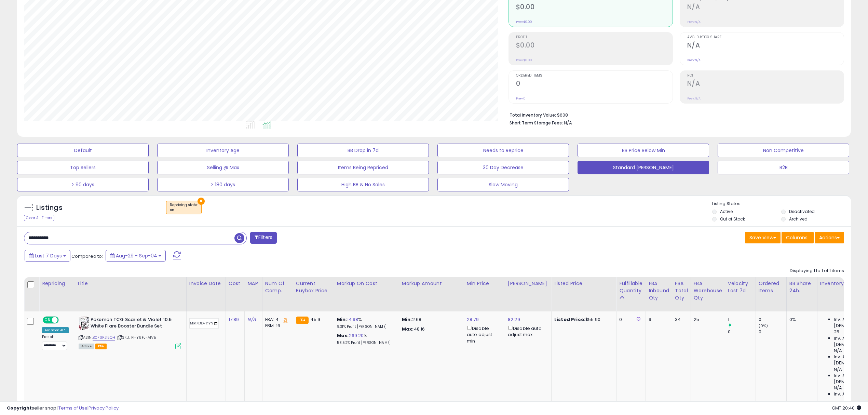 The image size is (868, 415). Describe the element at coordinates (103, 408) in the screenshot. I see `a: Privacy Policy` at that location.